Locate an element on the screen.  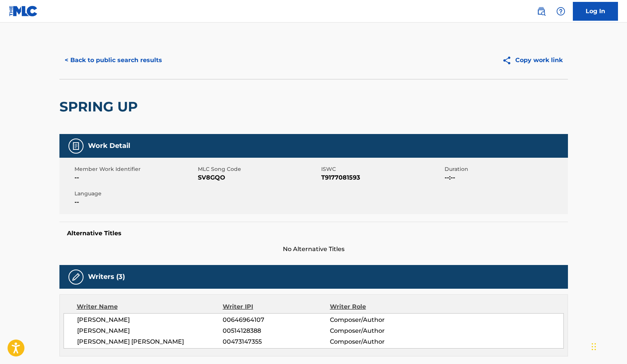
a: Log In is located at coordinates (595, 11).